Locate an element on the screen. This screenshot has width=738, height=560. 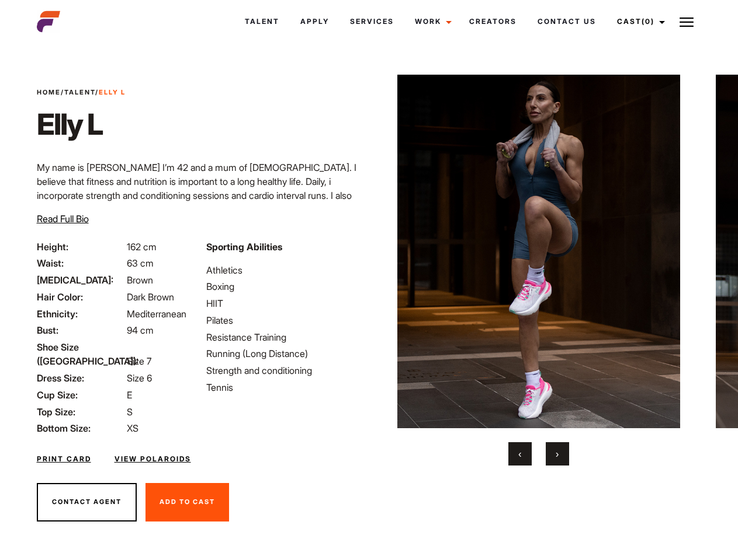
a: Cast(0) is located at coordinates (639, 22).